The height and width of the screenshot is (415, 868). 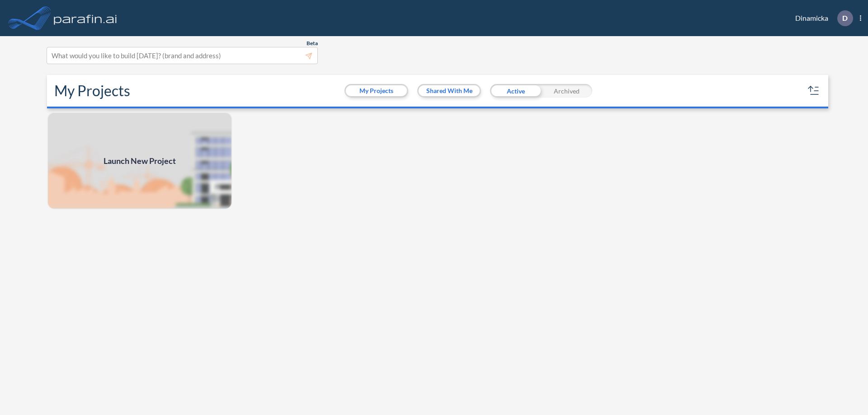 I want to click on button: Shared With Me, so click(x=449, y=91).